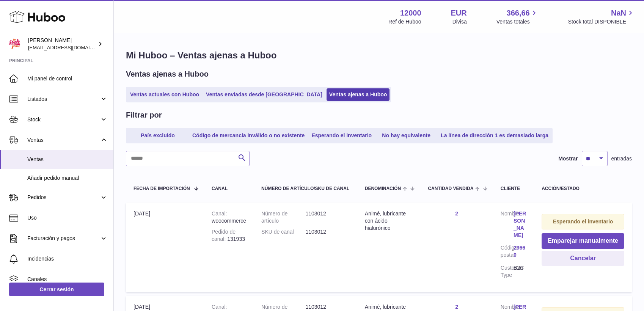 This screenshot has width=644, height=311. I want to click on span: Facturación y pagos, so click(63, 238).